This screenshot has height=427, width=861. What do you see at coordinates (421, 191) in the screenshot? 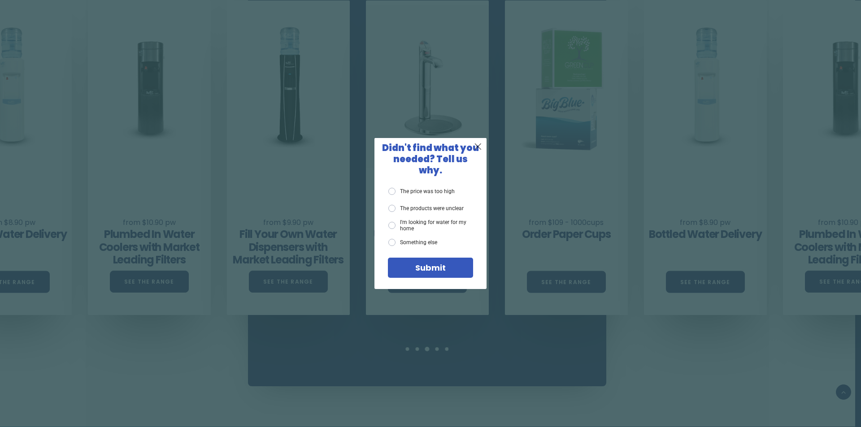
I see `label: The price was too high` at bounding box center [421, 191].